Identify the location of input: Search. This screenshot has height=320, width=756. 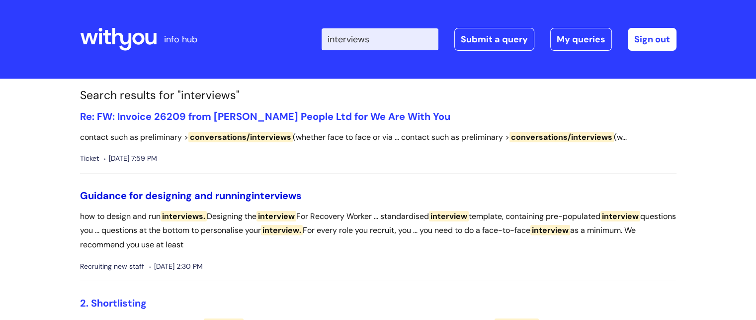
(380, 39).